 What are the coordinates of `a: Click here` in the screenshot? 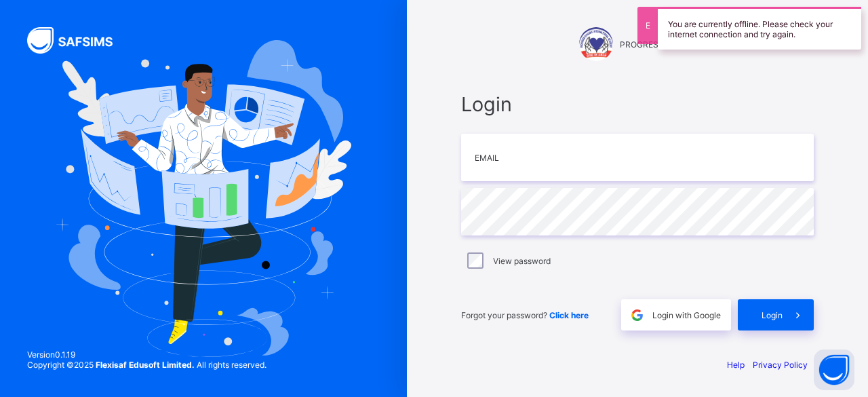 It's located at (569, 315).